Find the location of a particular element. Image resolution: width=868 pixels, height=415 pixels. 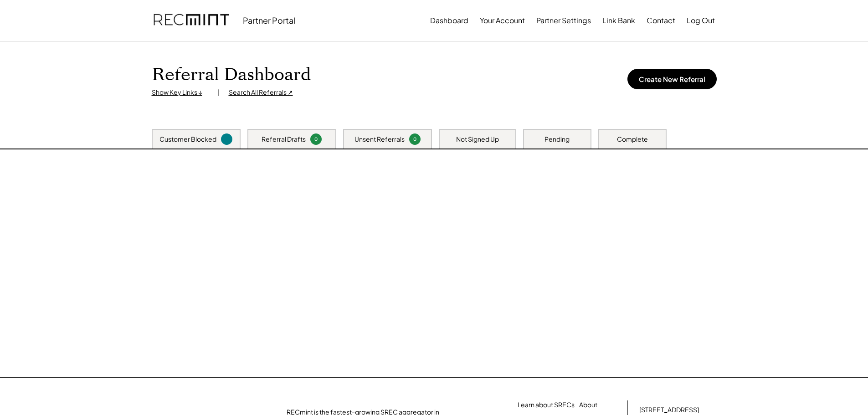

div: Show Key Links ↓ is located at coordinates (180, 93).